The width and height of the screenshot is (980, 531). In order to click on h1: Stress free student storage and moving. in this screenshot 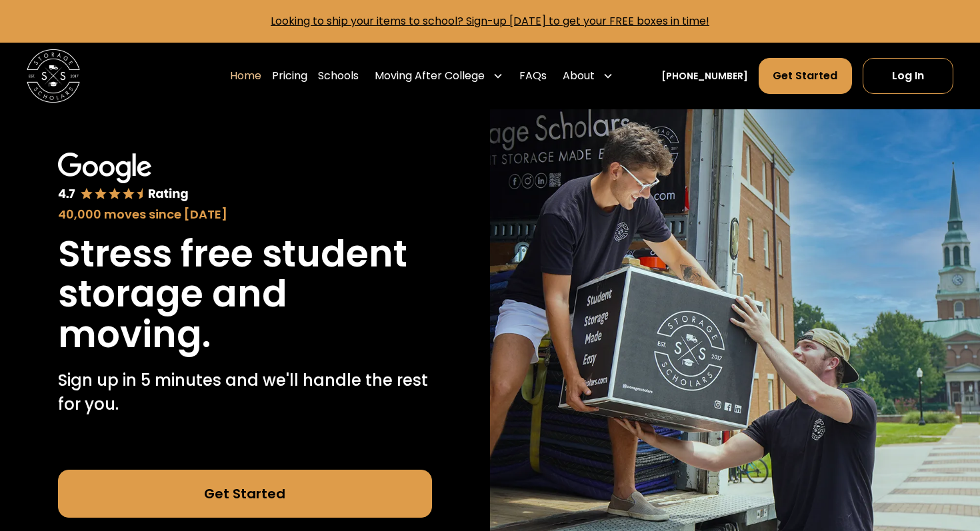, I will do `click(245, 294)`.